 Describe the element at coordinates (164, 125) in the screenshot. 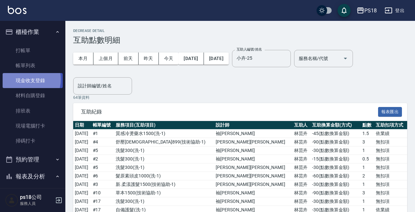

I see `th: 服務項目(互助項目)` at that location.